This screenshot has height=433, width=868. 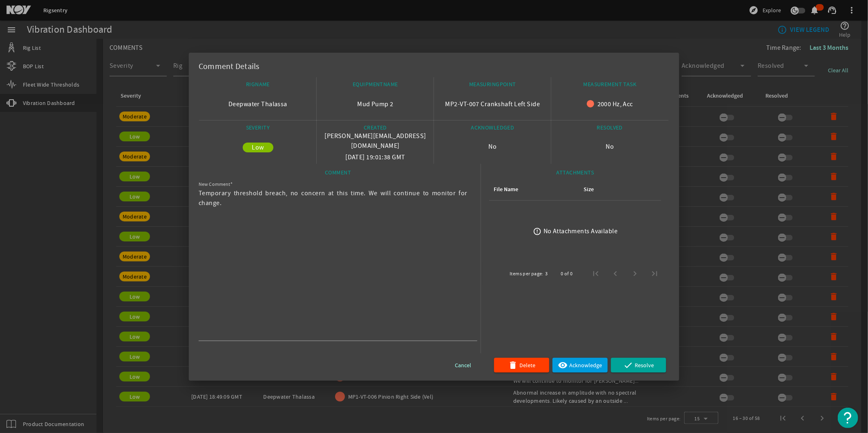 I want to click on span: Cancel, so click(x=464, y=365).